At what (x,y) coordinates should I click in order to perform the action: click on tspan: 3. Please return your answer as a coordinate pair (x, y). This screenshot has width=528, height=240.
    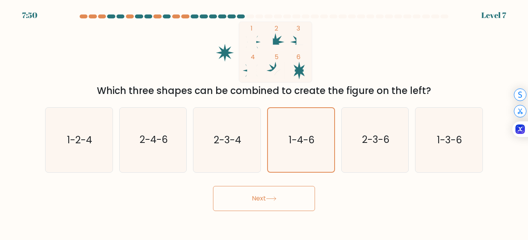
    Looking at the image, I should click on (298, 28).